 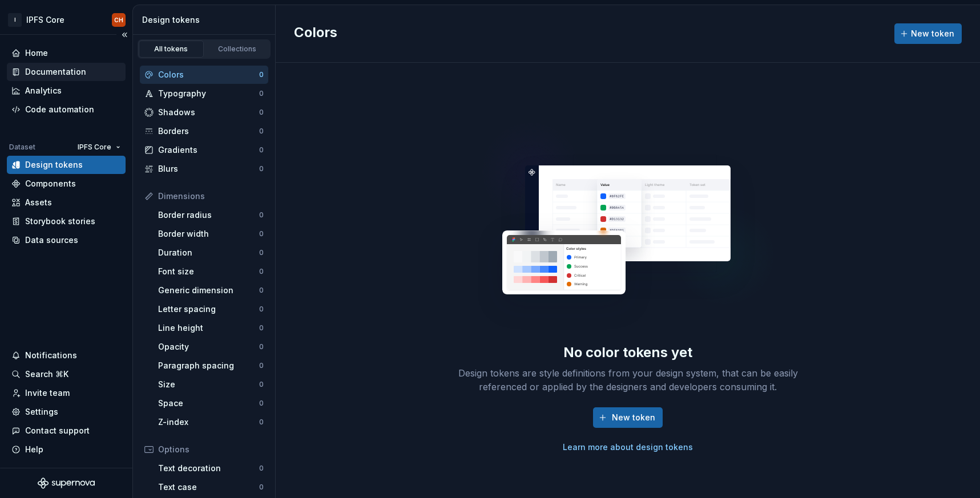 What do you see at coordinates (209, 169) in the screenshot?
I see `div: Blurs` at bounding box center [209, 169].